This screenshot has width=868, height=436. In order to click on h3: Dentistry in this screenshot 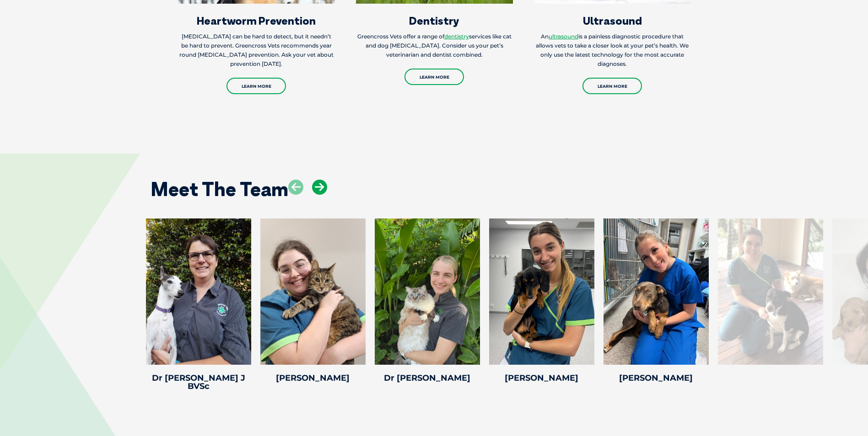, I will do `click(434, 21)`.